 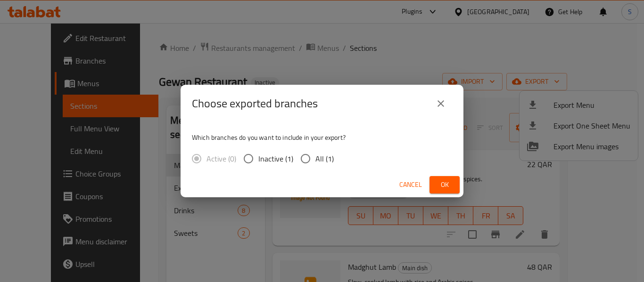 I want to click on h2: Choose exported branches, so click(x=254, y=104).